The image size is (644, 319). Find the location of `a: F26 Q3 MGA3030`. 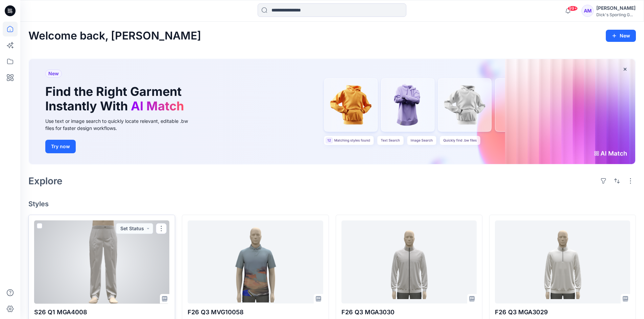

a: F26 Q3 MGA3030 is located at coordinates (409, 262).